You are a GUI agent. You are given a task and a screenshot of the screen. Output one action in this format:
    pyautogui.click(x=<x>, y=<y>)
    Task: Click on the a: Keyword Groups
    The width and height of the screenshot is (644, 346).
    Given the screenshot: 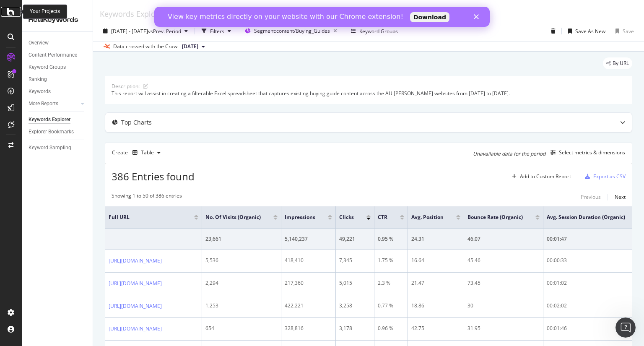 What is the action you would take?
    pyautogui.click(x=58, y=67)
    